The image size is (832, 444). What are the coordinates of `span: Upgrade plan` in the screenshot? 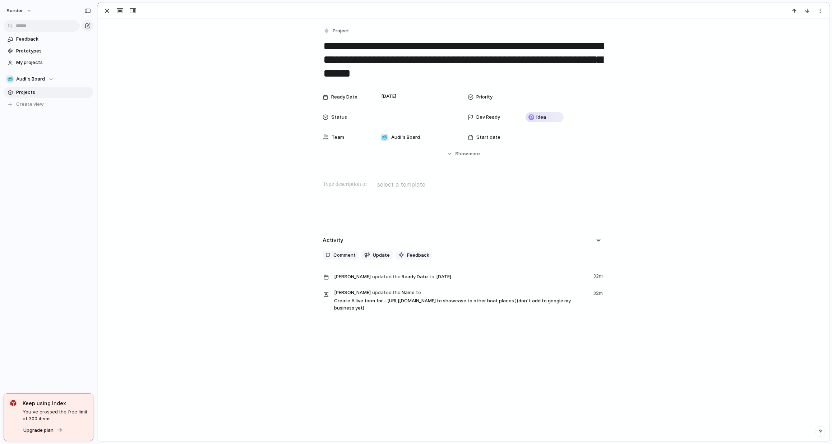 It's located at (38, 430).